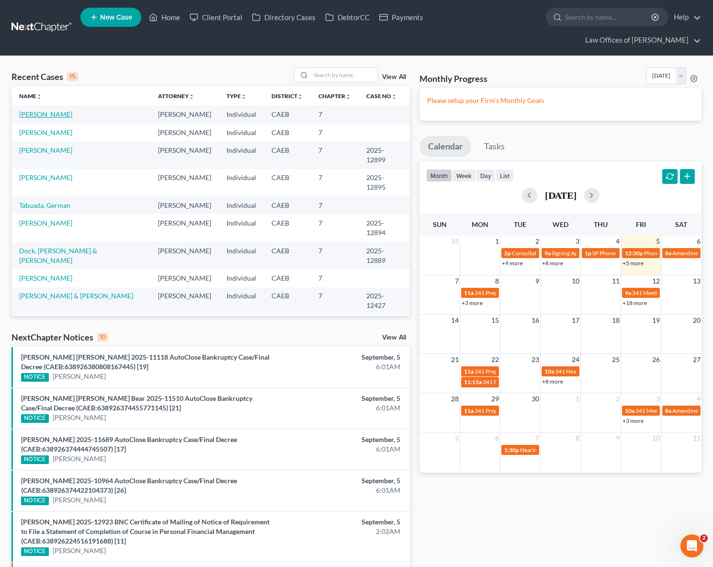  I want to click on td: 2025-12427, so click(384, 301).